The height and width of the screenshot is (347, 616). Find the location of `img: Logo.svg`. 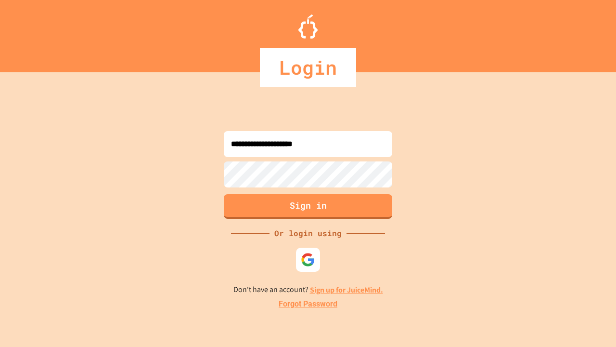

img: Logo.svg is located at coordinates (308, 26).